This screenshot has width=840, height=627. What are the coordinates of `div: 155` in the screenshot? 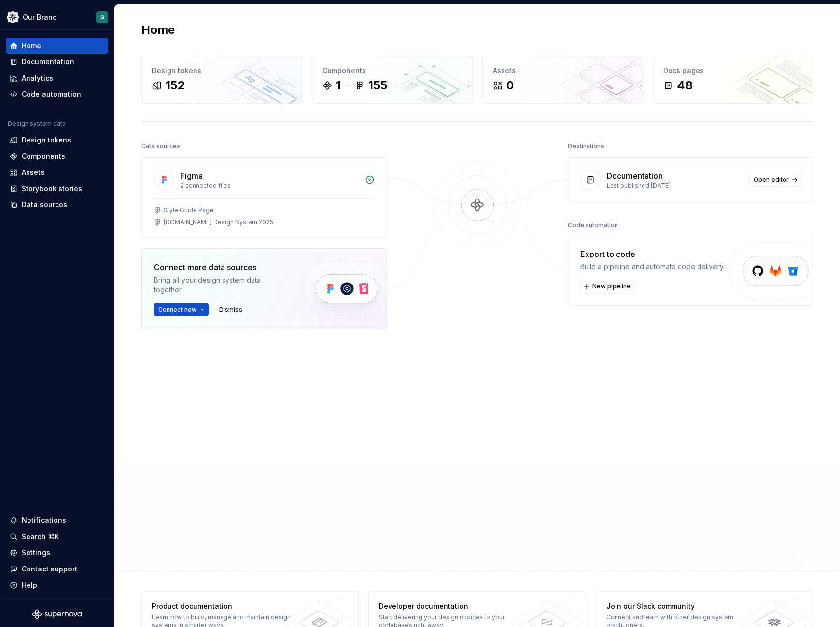 It's located at (377, 86).